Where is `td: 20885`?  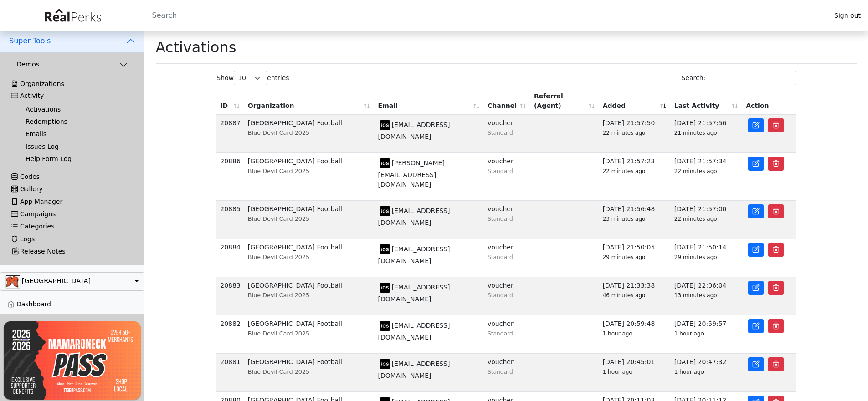 td: 20885 is located at coordinates (230, 220).